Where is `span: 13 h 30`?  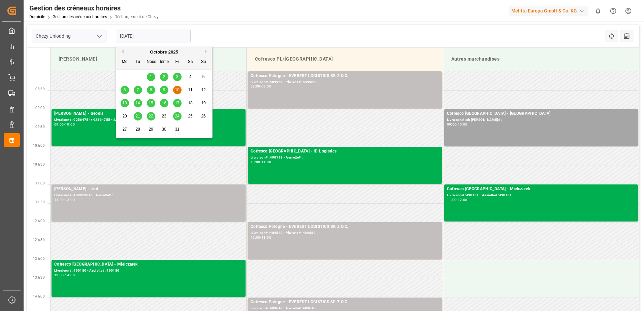 span: 13 h 30 is located at coordinates (39, 277).